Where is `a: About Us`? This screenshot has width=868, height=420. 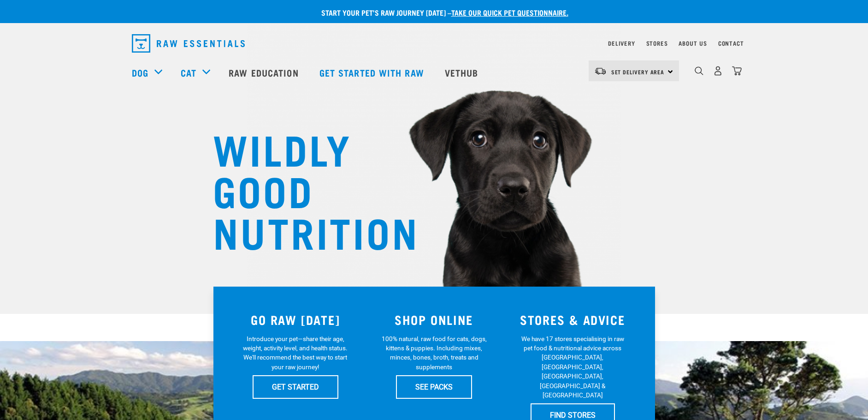 a: About Us is located at coordinates (692, 43).